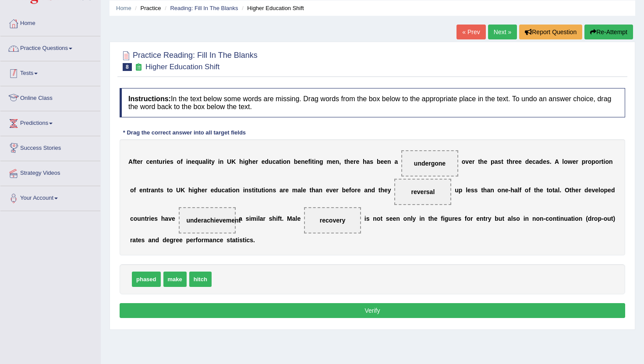  What do you see at coordinates (182, 66) in the screenshot?
I see `small: Higher Education Shift` at bounding box center [182, 66].